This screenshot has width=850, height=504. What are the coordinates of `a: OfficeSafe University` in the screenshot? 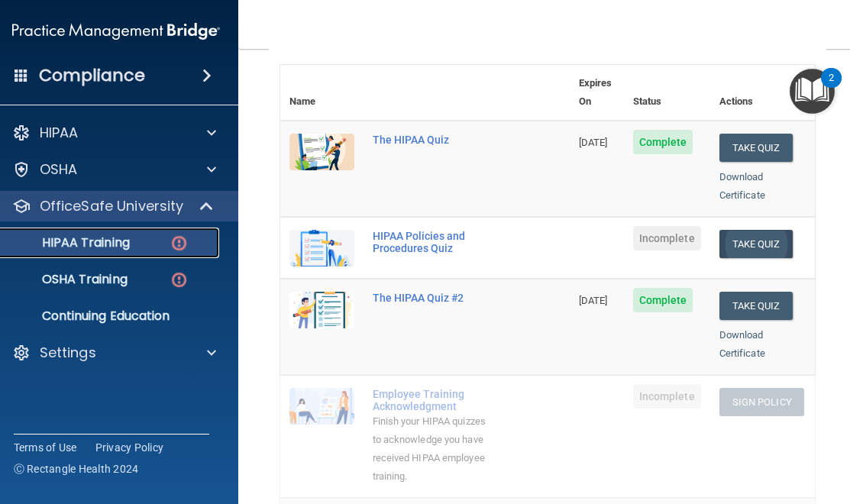 It's located at (114, 206).